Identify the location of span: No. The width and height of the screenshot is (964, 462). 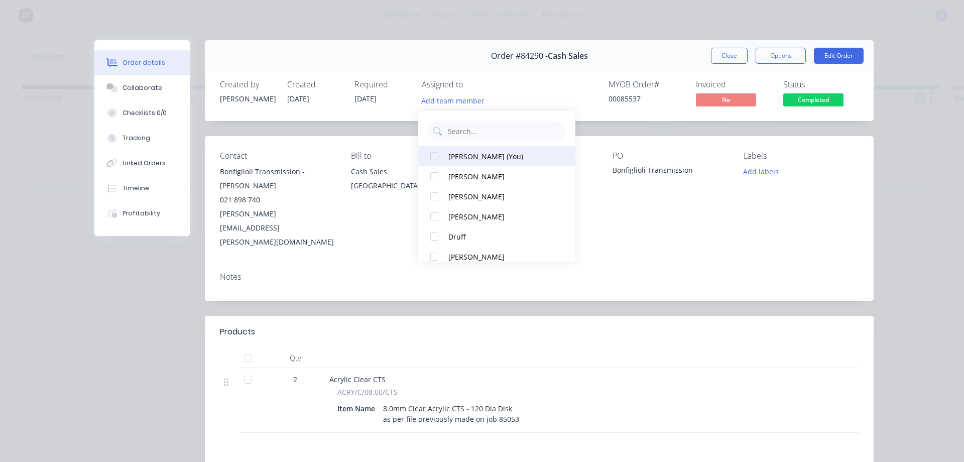
(726, 99).